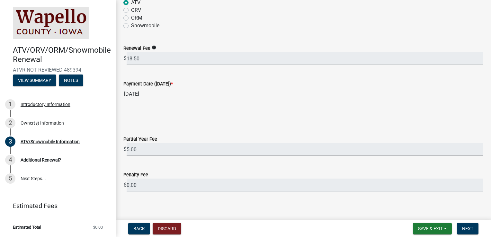 The height and width of the screenshot is (237, 491). Describe the element at coordinates (10, 123) in the screenshot. I see `div: 2` at that location.